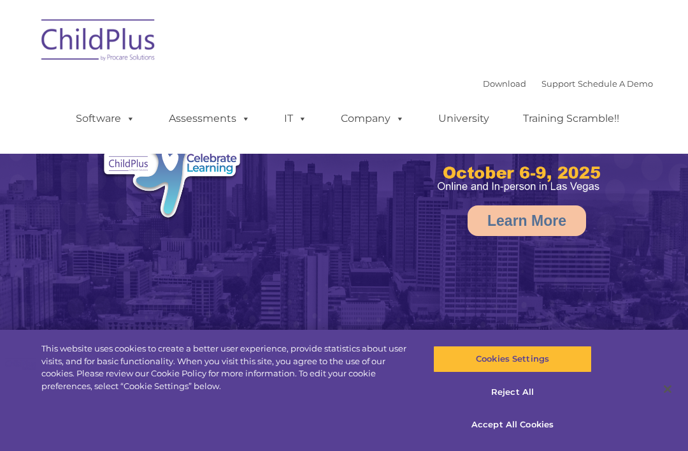  Describe the element at coordinates (227, 367) in the screenshot. I see `div: This website uses cookies to create a better user experience, provide statistics about user visit...` at that location.